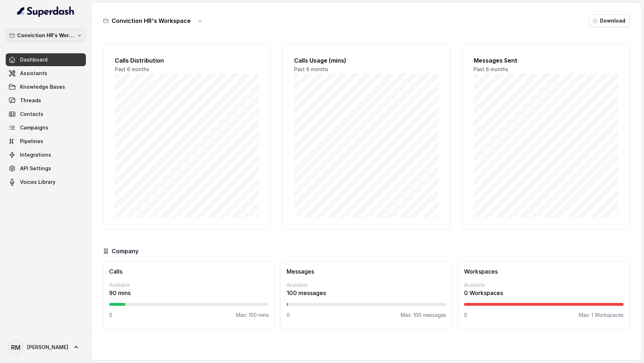  Describe the element at coordinates (46, 73) in the screenshot. I see `a: Assistants` at that location.